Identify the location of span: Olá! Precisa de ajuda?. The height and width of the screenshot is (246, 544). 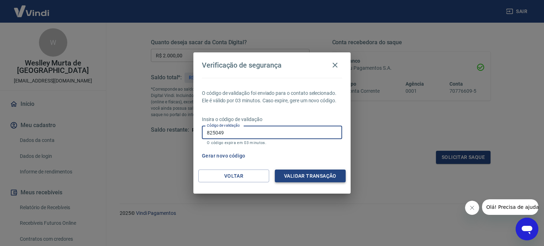
(32, 8).